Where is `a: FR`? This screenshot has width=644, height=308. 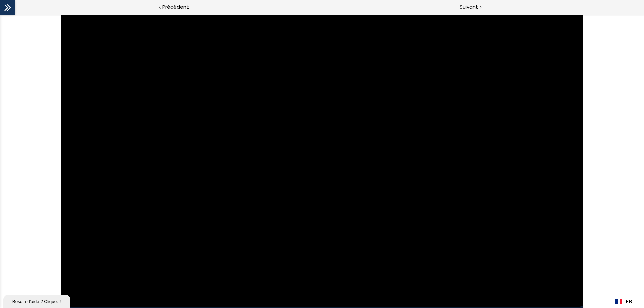
a: FR is located at coordinates (624, 301).